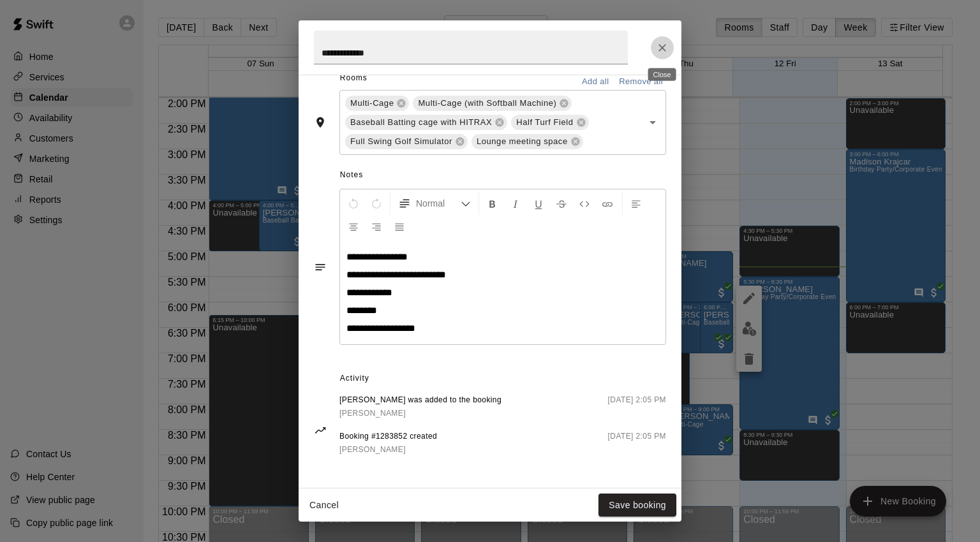 The width and height of the screenshot is (980, 542). Describe the element at coordinates (522, 142) in the screenshot. I see `span: Lounge meeting space` at that location.